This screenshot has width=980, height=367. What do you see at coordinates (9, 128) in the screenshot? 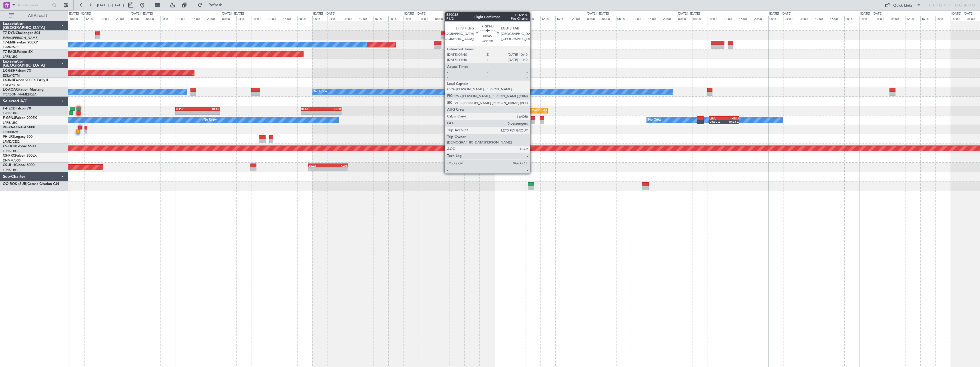
I see `span: 9H-YAA` at bounding box center [9, 128].